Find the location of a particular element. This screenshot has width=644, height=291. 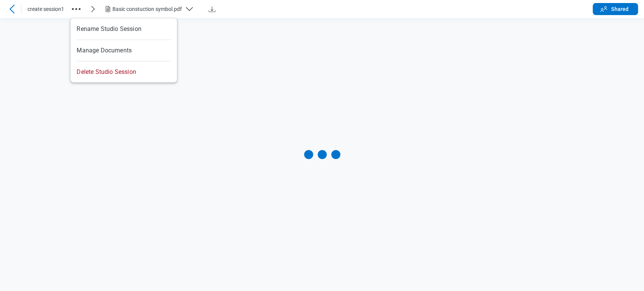

span: Manage Documents is located at coordinates (104, 51).